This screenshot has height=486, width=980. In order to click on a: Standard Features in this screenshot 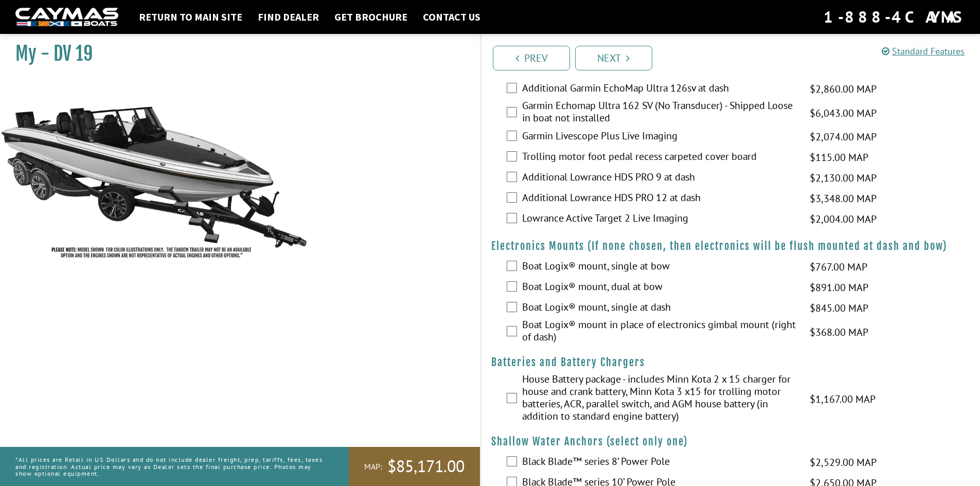, I will do `click(923, 51)`.